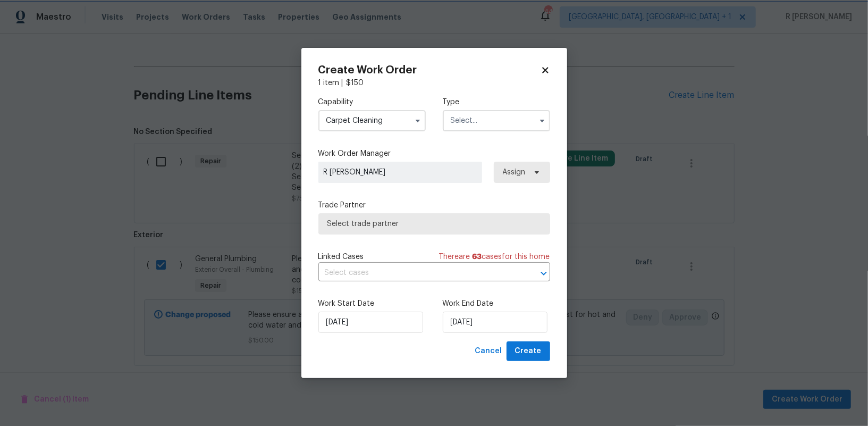 Image resolution: width=868 pixels, height=426 pixels. Describe the element at coordinates (372, 303) in the screenshot. I see `label: Work Start Date` at that location.